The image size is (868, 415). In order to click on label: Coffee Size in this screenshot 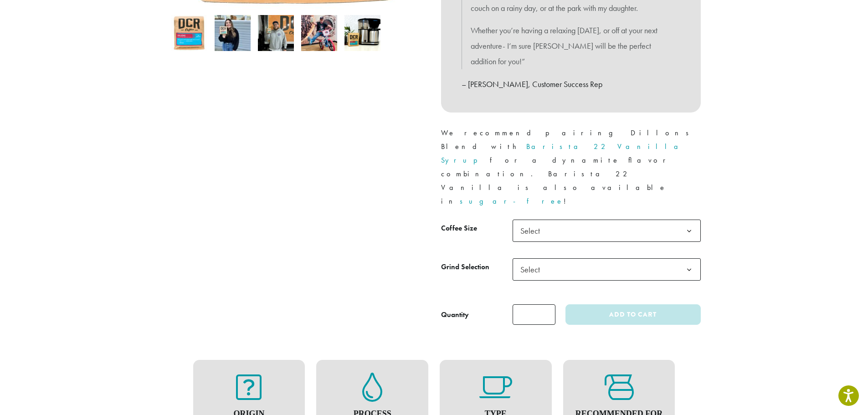, I will do `click(477, 228)`.